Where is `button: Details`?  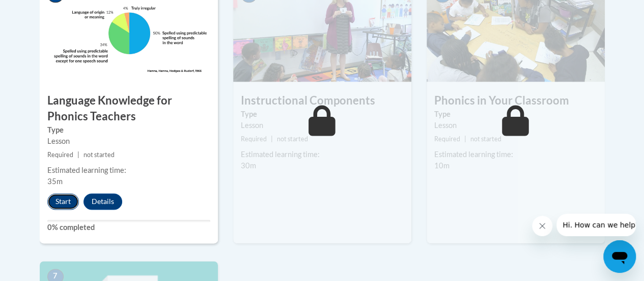
button: Details is located at coordinates (103, 201).